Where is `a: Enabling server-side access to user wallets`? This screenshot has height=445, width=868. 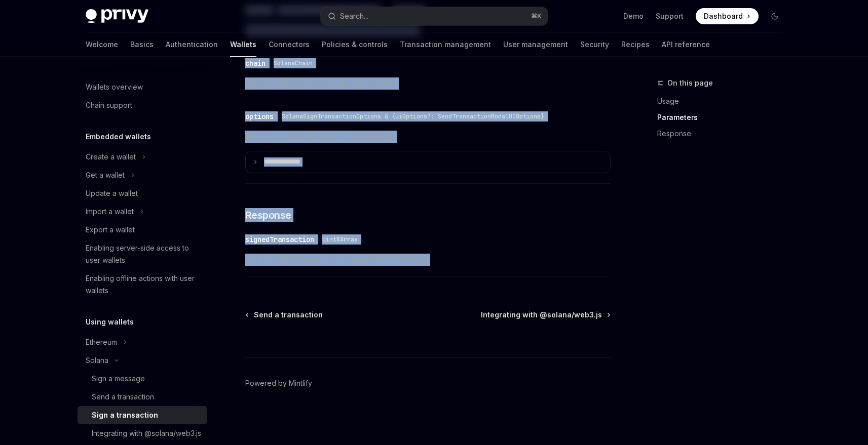
a: Enabling server-side access to user wallets is located at coordinates (143, 254).